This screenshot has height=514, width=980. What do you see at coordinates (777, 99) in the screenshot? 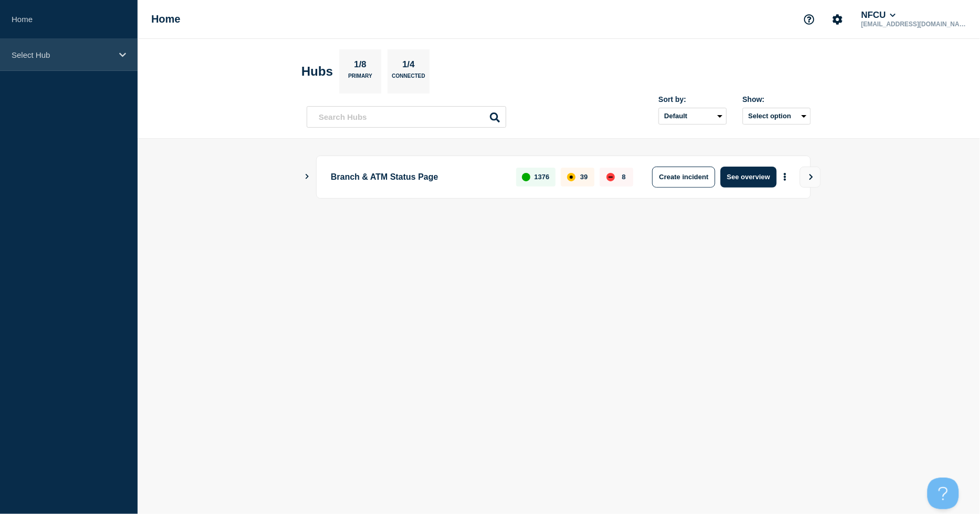
I see `div: Show:` at bounding box center [777, 99].